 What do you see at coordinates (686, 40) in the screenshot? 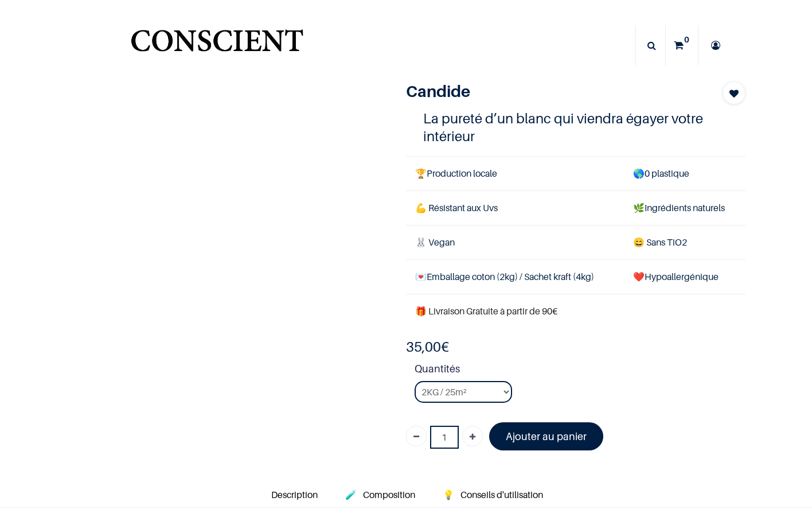
I see `sup: 0` at bounding box center [686, 40].